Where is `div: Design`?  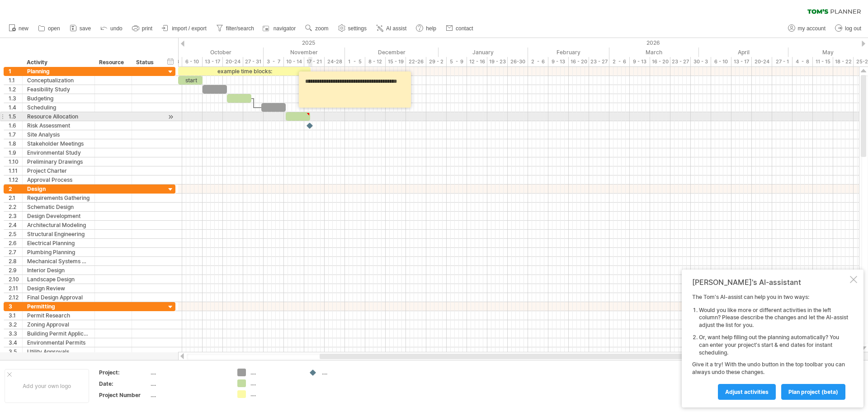
div: Design is located at coordinates (59, 188).